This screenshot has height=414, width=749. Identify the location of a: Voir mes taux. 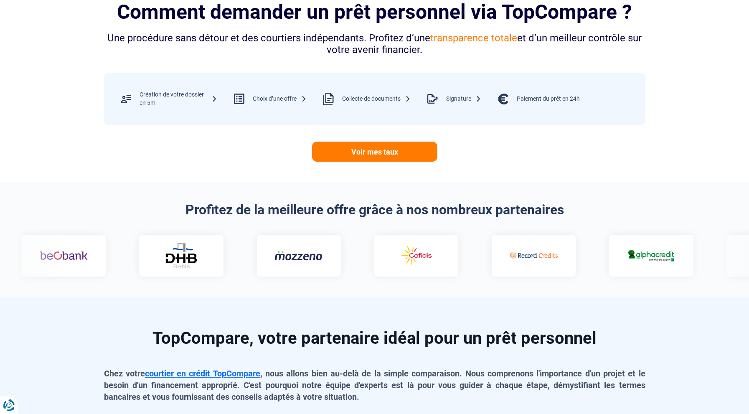
(375, 152).